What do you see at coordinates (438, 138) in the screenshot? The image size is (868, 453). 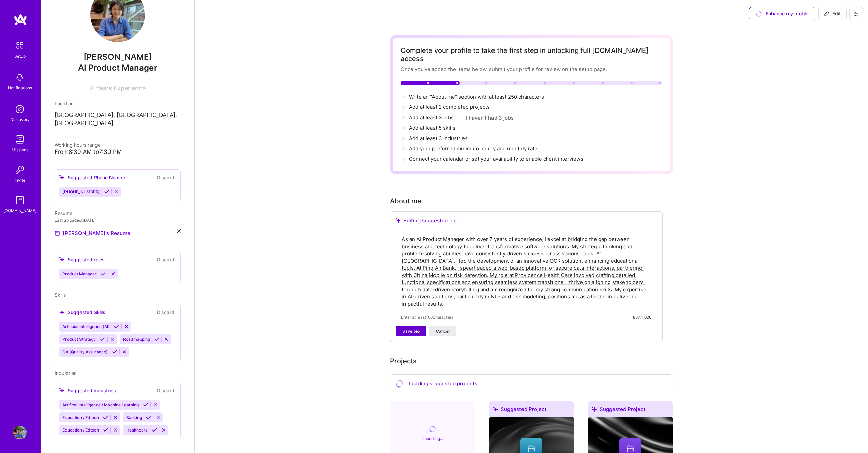 I see `span: Add at least 3 industries` at bounding box center [438, 138].